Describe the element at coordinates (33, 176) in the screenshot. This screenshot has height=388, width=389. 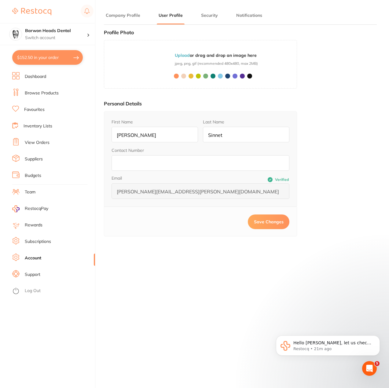
I see `a: Budgets` at that location.